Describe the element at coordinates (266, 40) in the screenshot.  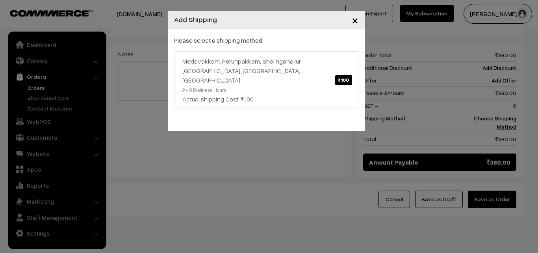
I see `p: Please select a shipping method` at that location.